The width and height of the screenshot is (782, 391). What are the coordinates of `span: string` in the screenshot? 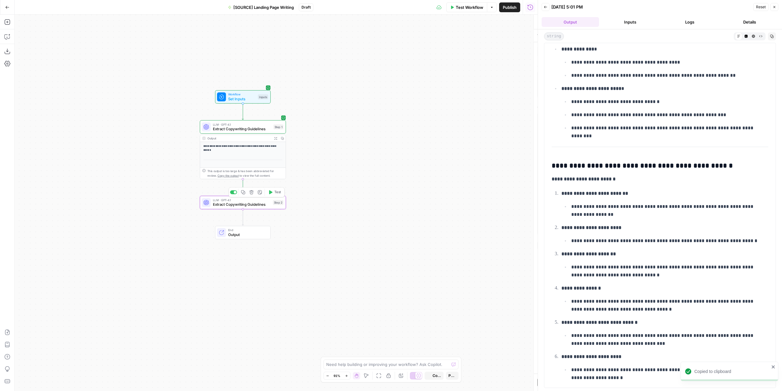 It's located at (554, 36).